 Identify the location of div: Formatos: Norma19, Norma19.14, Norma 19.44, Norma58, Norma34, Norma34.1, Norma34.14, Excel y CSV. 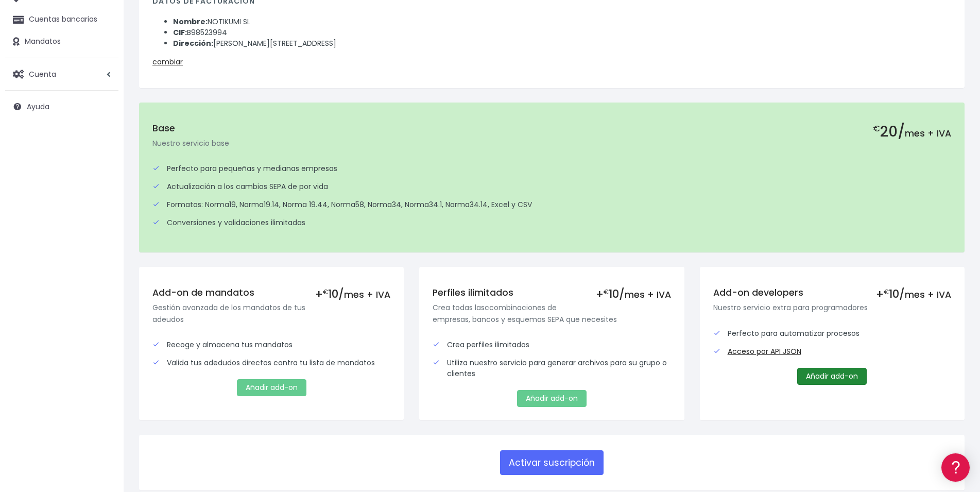
(551, 204).